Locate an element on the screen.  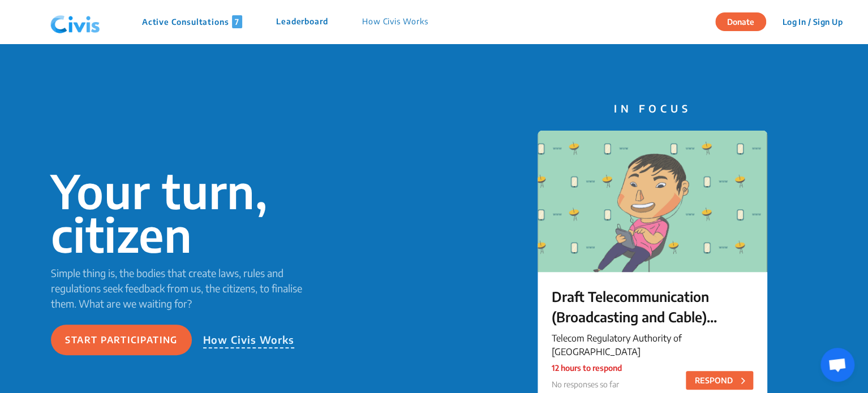
p: Active Consultations is located at coordinates (192, 22).